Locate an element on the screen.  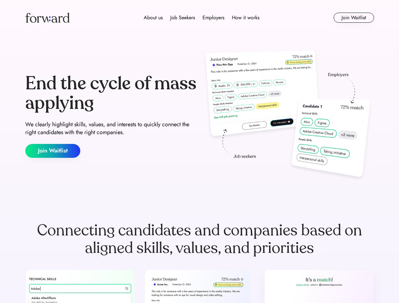
div: Job Seekers is located at coordinates (183, 18).